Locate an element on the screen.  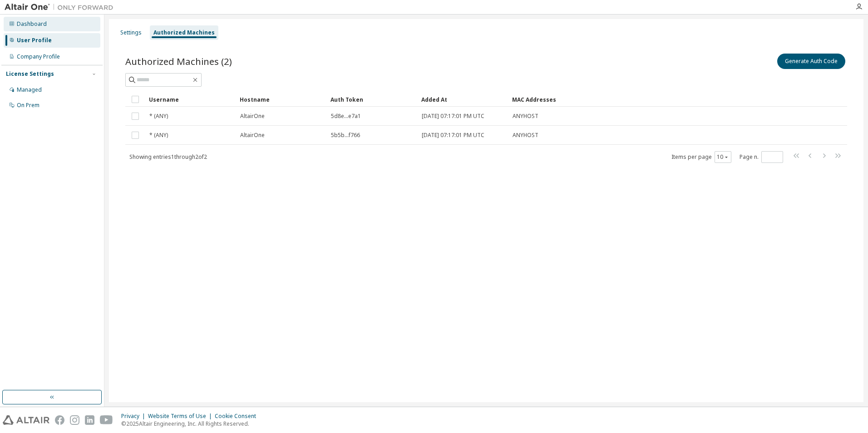
div: On Prem is located at coordinates (28, 106).